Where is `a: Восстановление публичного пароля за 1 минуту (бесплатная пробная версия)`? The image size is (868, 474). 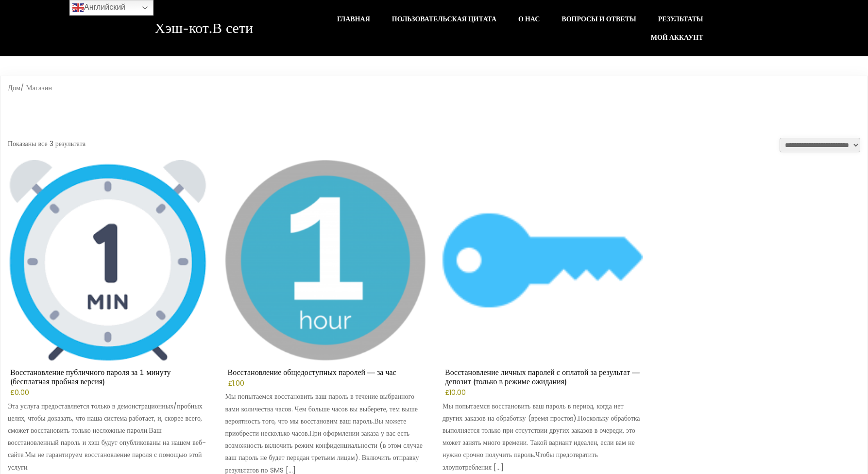 a: Восстановление публичного пароля за 1 минуту (бесплатная пробная версия) is located at coordinates (108, 274).